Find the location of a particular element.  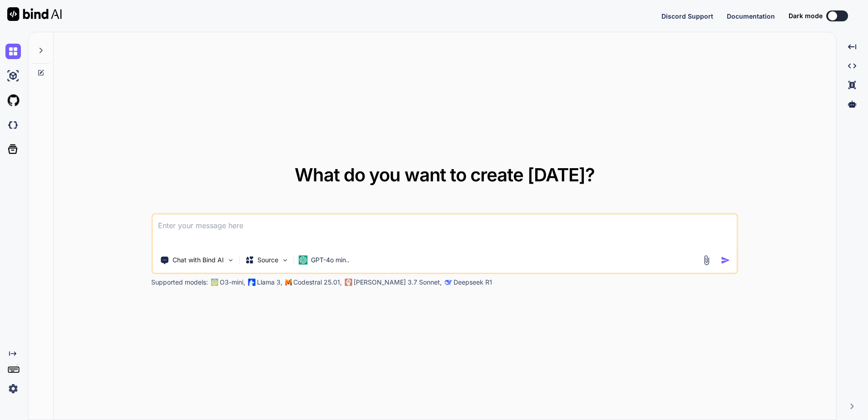

img: Bind AI is located at coordinates (35, 14).